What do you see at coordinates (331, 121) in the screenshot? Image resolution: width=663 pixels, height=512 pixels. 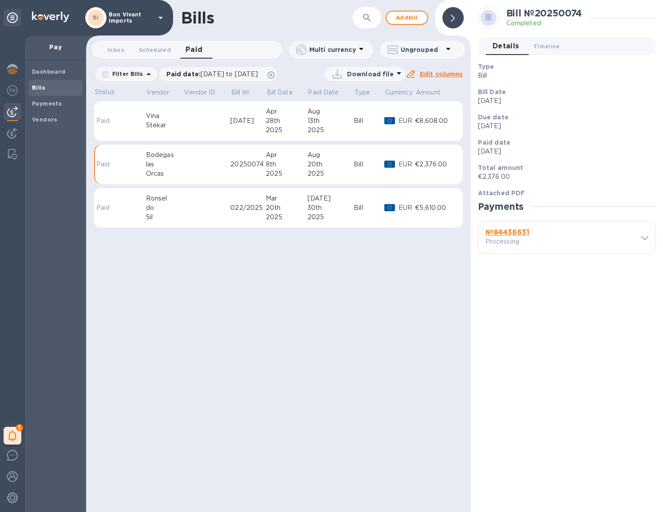 I see `div: 13th` at bounding box center [331, 121].